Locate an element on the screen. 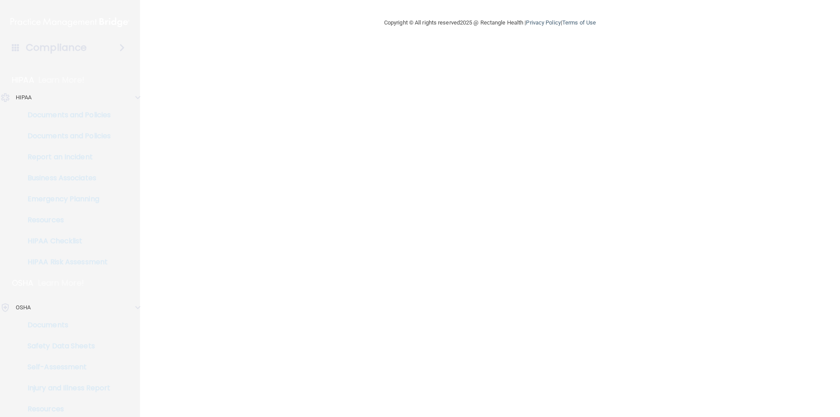 This screenshot has height=417, width=840. h4: Compliance is located at coordinates (56, 48).